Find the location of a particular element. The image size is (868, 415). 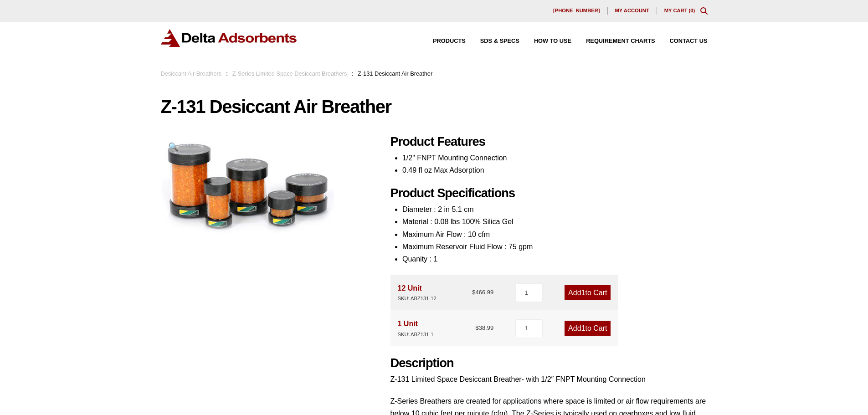

li: Quanity : 1 is located at coordinates (555, 259).